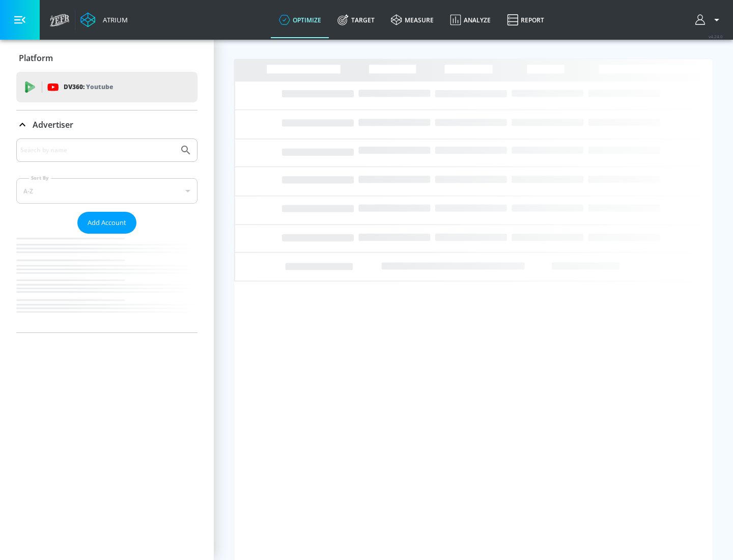  Describe the element at coordinates (470, 20) in the screenshot. I see `a: Analyze` at that location.